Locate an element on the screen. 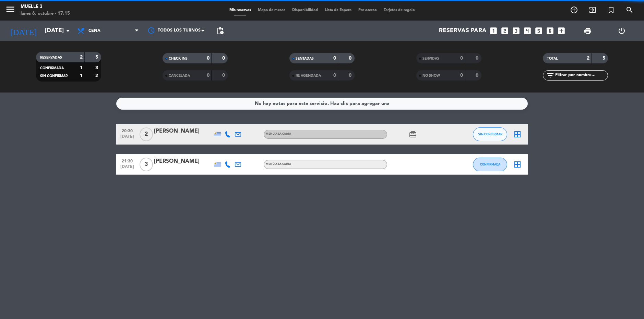 Image resolution: width=644 pixels, height=319 pixels. button: CONFIRMADA is located at coordinates (490, 165).